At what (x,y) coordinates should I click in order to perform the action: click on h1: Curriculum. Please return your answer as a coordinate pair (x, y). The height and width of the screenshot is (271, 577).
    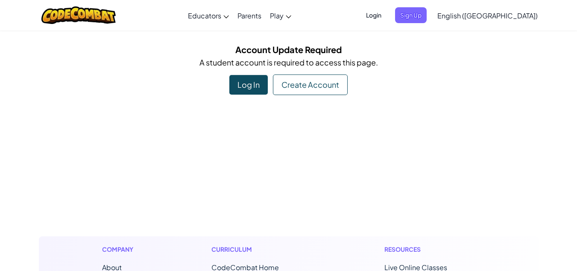
    Looking at the image, I should click on (263, 249).